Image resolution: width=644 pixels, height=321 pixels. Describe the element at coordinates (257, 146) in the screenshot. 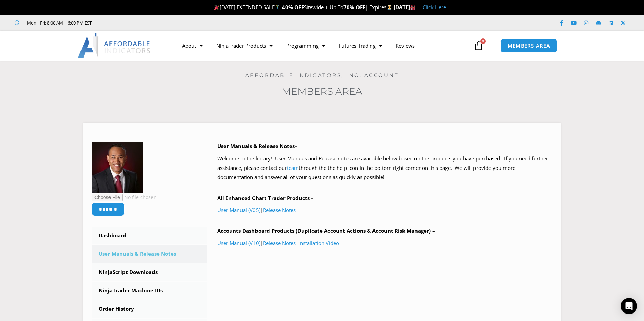

I see `b: User Manuals & Release Notes–` at that location.